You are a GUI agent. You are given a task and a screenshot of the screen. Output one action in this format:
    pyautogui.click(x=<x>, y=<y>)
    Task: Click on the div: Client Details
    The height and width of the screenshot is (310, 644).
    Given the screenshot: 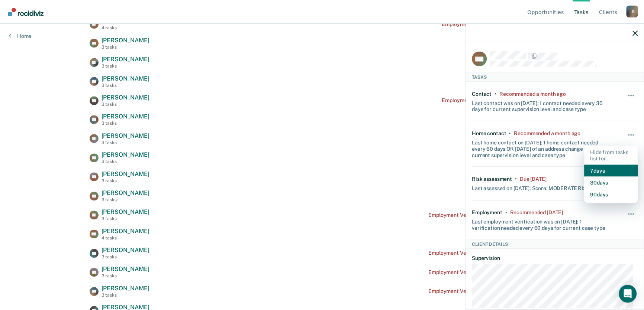 What is the action you would take?
    pyautogui.click(x=555, y=244)
    